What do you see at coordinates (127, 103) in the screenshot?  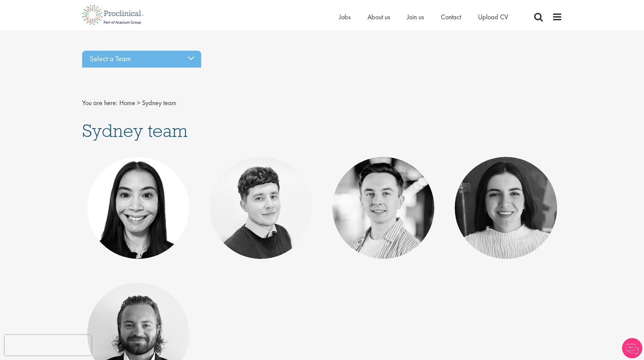 I see `a: breadcrumb link` at bounding box center [127, 103].